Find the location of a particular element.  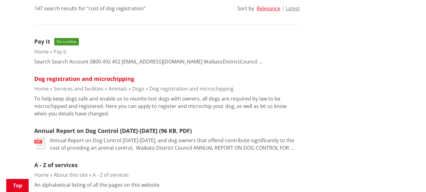

img: document-pdf.svg is located at coordinates (40, 143).